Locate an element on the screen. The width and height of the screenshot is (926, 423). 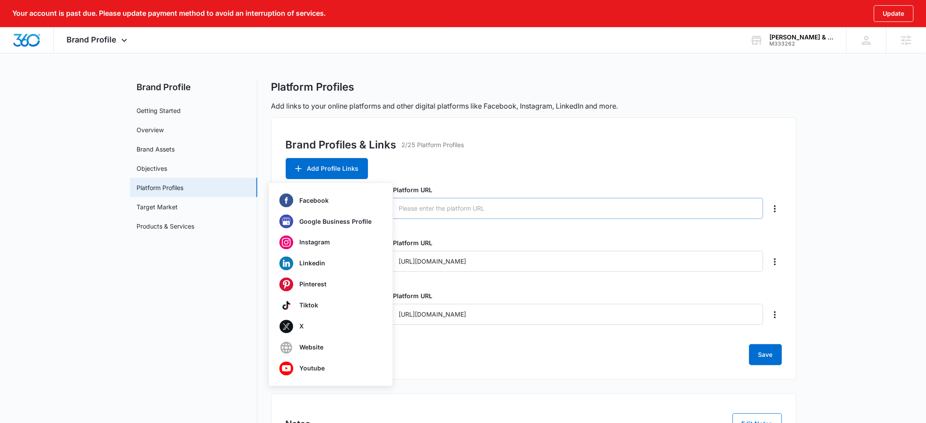
p: Youtube is located at coordinates (312, 368).